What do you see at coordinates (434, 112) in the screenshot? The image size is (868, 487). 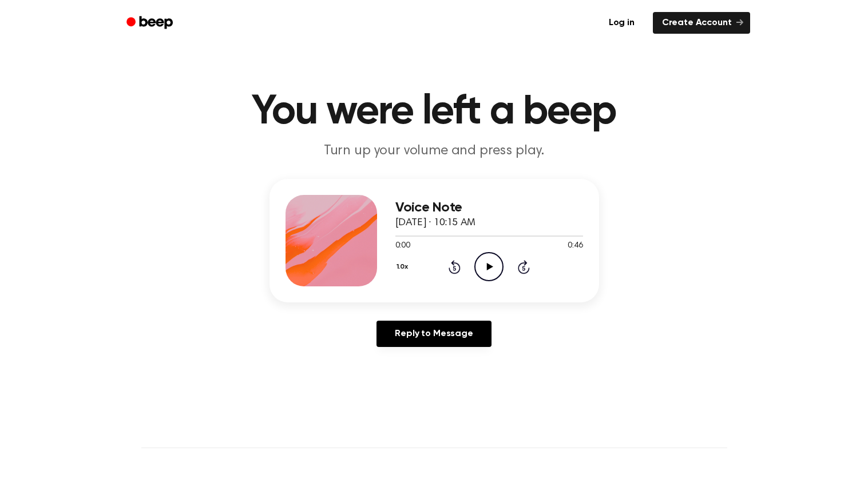 I see `h1: You were left a beep` at bounding box center [434, 112].